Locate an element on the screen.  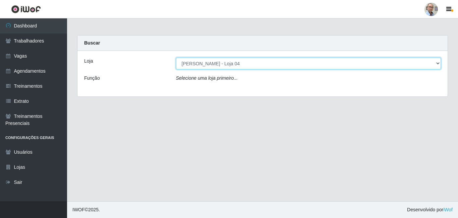
span: Desenvolvido por is located at coordinates (430, 210).